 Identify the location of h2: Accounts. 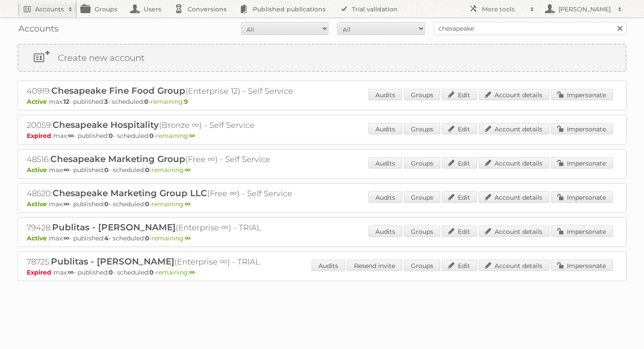
(50, 9).